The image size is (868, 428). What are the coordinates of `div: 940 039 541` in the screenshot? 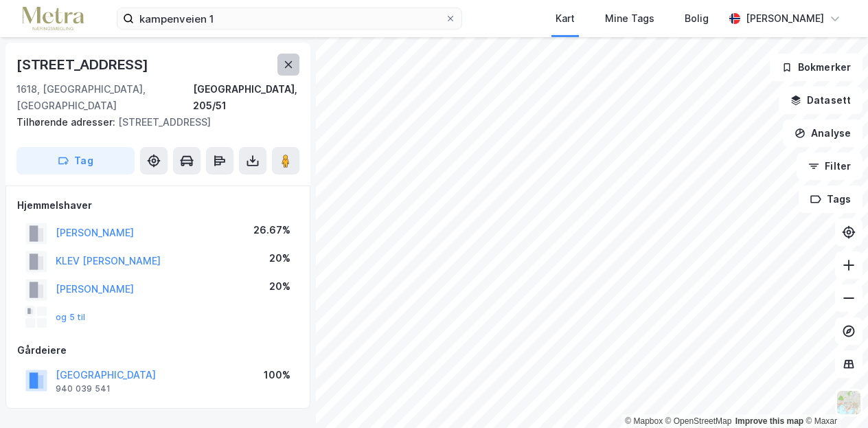 It's located at (83, 389).